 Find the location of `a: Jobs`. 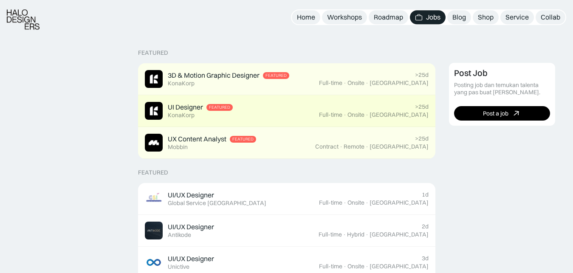

a: Jobs is located at coordinates (427, 17).